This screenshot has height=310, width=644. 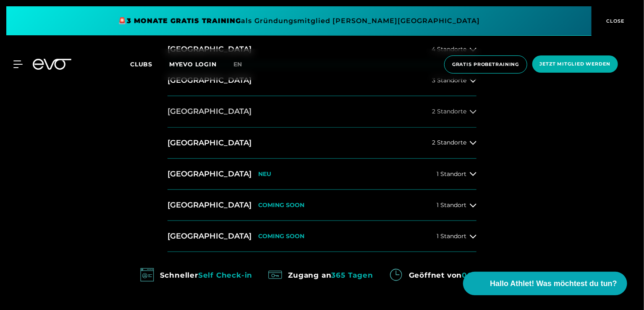 I want to click on span: Jetzt Mitglied werden, so click(x=575, y=64).